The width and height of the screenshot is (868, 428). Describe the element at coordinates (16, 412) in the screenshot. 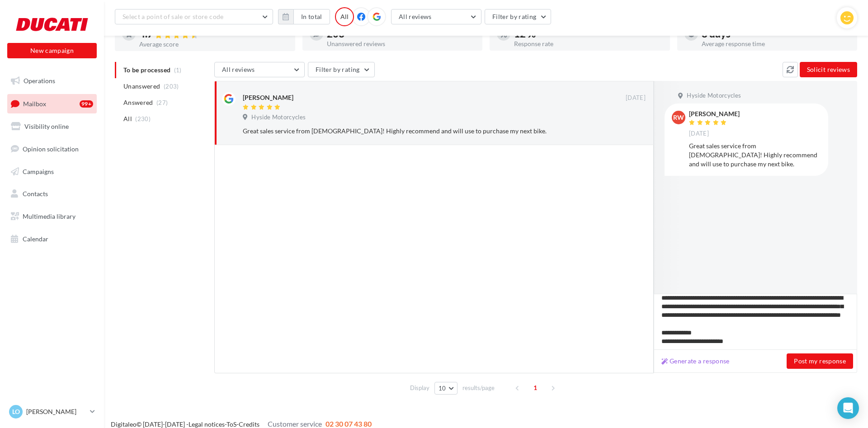

I see `span: LO` at that location.